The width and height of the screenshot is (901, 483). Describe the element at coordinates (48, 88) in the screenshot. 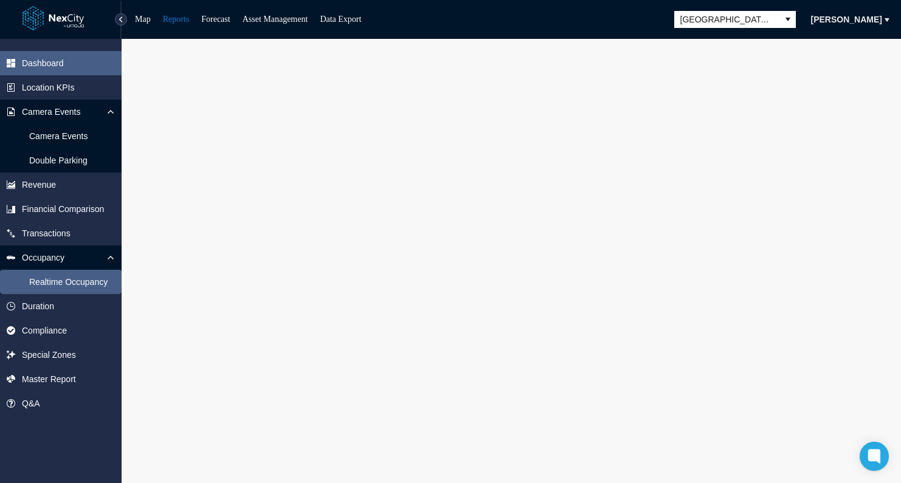

I see `span: Location KPIs` at that location.